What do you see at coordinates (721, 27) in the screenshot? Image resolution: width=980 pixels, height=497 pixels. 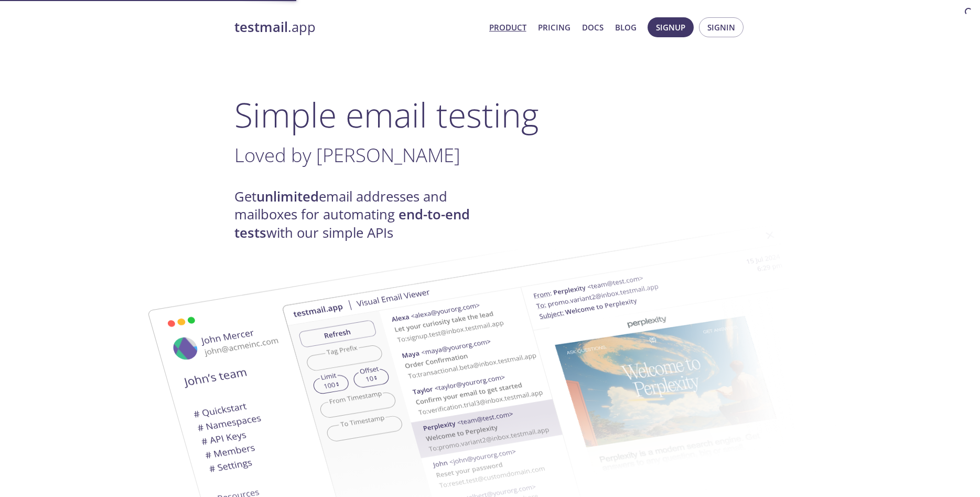 I see `span: Signin` at bounding box center [721, 27].